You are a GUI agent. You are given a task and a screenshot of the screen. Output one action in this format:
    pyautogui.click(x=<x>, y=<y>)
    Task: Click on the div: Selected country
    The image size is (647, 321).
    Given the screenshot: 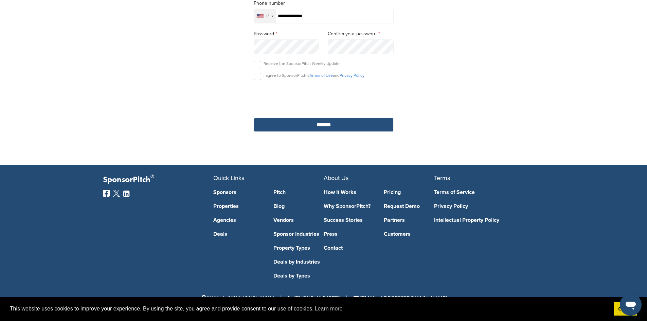 What is the action you would take?
    pyautogui.click(x=265, y=16)
    